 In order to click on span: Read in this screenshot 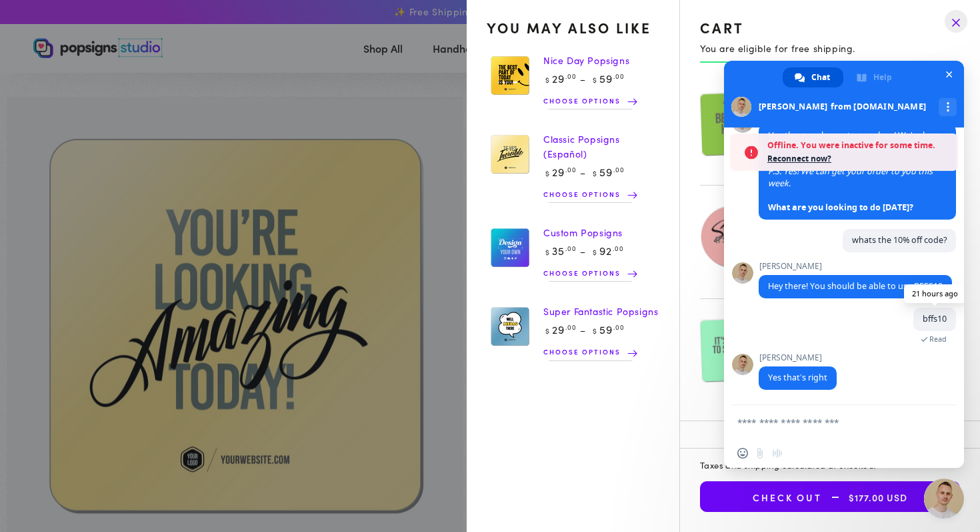, I will do `click(938, 339)`.